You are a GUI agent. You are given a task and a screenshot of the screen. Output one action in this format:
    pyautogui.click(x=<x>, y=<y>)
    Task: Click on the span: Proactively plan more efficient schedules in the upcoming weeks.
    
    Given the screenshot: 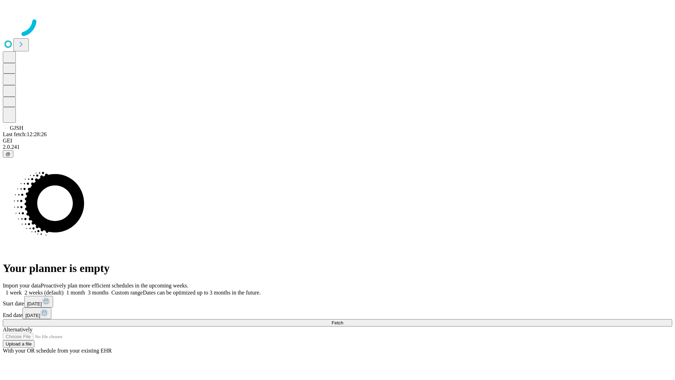 What is the action you would take?
    pyautogui.click(x=115, y=285)
    